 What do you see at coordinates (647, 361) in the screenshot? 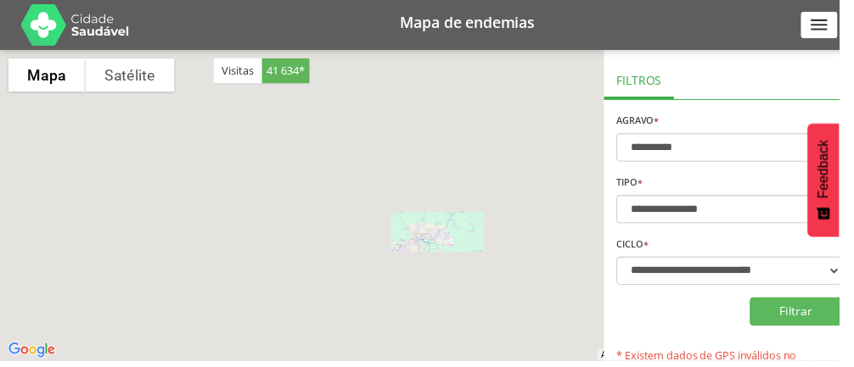
I see `button: Atalhos do teclado` at bounding box center [647, 361].